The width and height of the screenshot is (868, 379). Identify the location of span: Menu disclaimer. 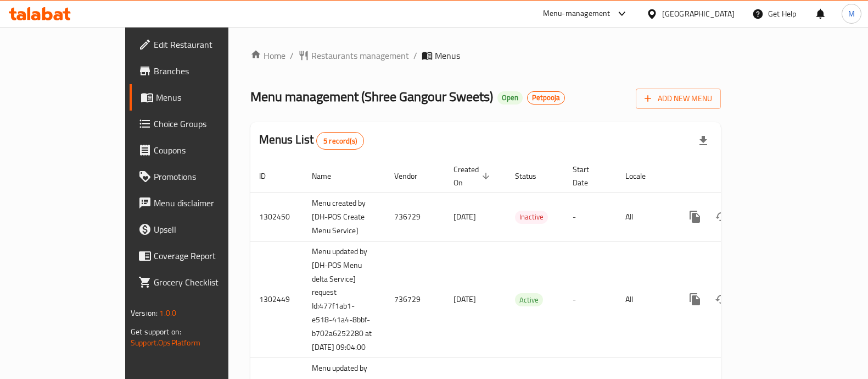
(208, 203).